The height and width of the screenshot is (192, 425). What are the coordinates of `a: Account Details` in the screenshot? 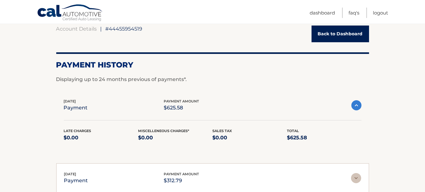 It's located at (76, 29).